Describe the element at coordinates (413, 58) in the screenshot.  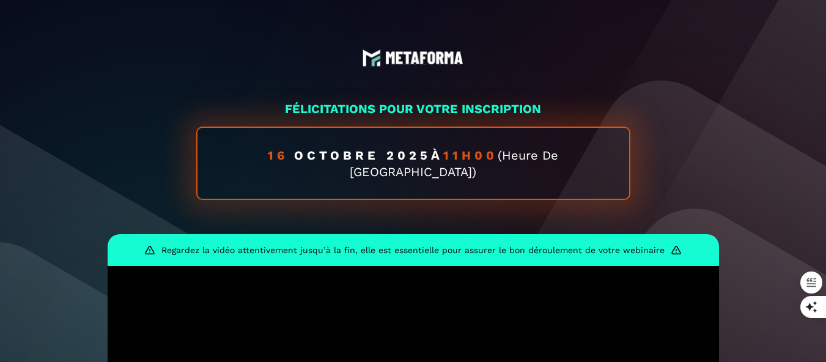
I see `img: logo` at that location.